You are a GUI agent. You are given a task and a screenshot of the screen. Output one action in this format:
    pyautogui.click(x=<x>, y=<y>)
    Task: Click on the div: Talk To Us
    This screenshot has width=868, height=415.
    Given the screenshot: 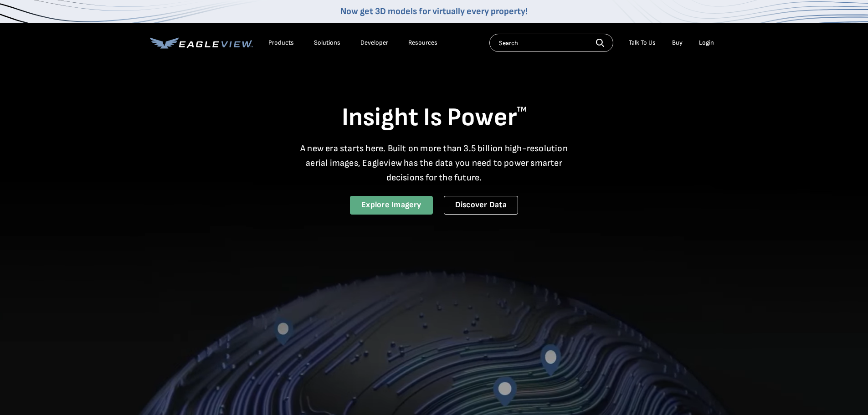 What is the action you would take?
    pyautogui.click(x=642, y=43)
    